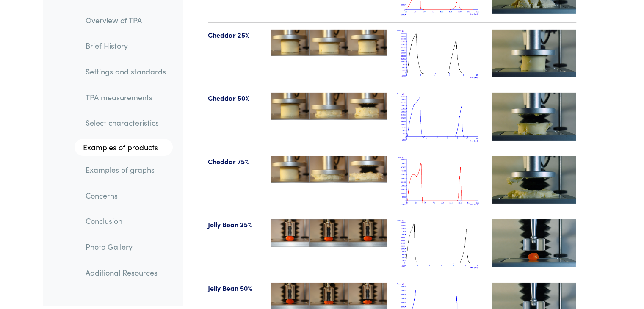 Image resolution: width=644 pixels, height=309 pixels. Describe the element at coordinates (126, 20) in the screenshot. I see `a: Overview of TPA` at that location.